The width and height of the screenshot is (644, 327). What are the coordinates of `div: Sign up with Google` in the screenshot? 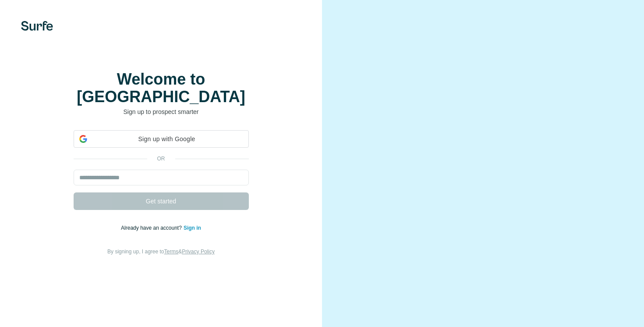 It's located at (161, 139).